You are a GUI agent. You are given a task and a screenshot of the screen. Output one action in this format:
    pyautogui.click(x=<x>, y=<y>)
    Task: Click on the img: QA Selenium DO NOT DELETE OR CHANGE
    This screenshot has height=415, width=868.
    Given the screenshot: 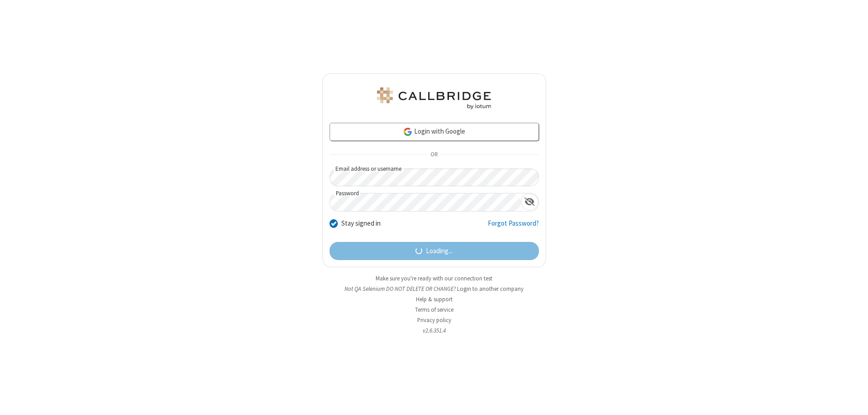 What is the action you would take?
    pyautogui.click(x=434, y=98)
    